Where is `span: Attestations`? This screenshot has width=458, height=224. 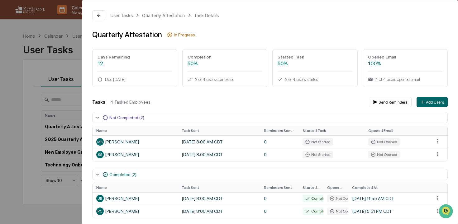
span: Attestations is located at coordinates (64, 82).